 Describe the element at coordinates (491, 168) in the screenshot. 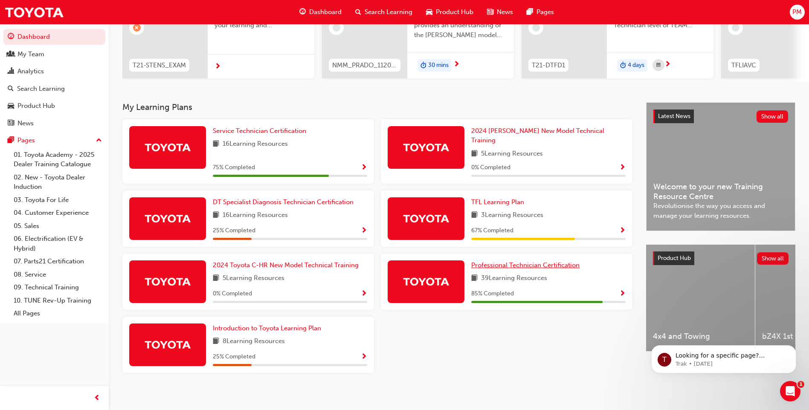

I see `span: 0 % Completed` at that location.